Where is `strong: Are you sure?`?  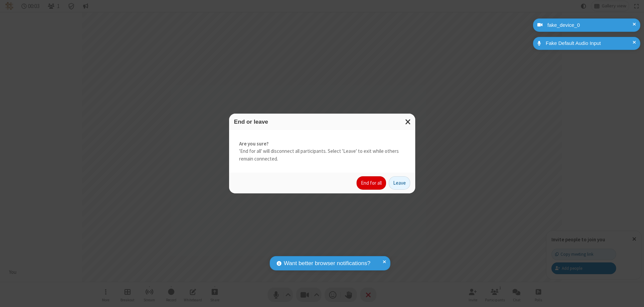 strong: Are you sure? is located at coordinates (322, 144).